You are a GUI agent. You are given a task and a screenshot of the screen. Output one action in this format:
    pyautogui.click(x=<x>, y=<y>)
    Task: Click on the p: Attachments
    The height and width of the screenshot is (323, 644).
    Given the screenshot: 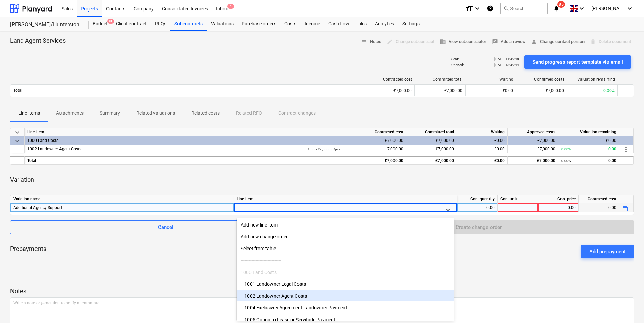 What is the action you would take?
    pyautogui.click(x=70, y=113)
    